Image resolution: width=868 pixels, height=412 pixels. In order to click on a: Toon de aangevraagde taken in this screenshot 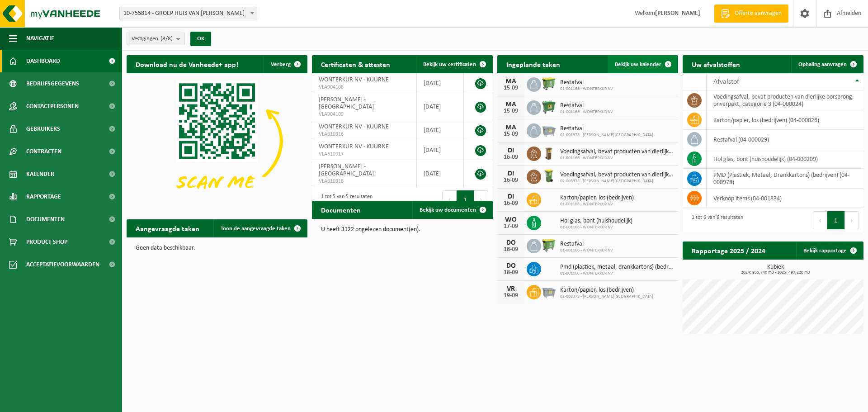, I will do `click(260, 229)`.